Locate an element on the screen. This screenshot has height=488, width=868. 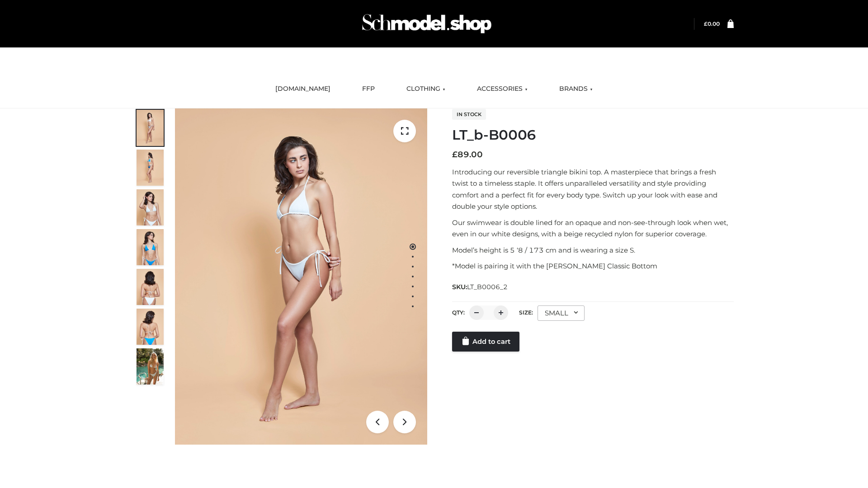
h1: LT_b-B0006 is located at coordinates (593, 135).